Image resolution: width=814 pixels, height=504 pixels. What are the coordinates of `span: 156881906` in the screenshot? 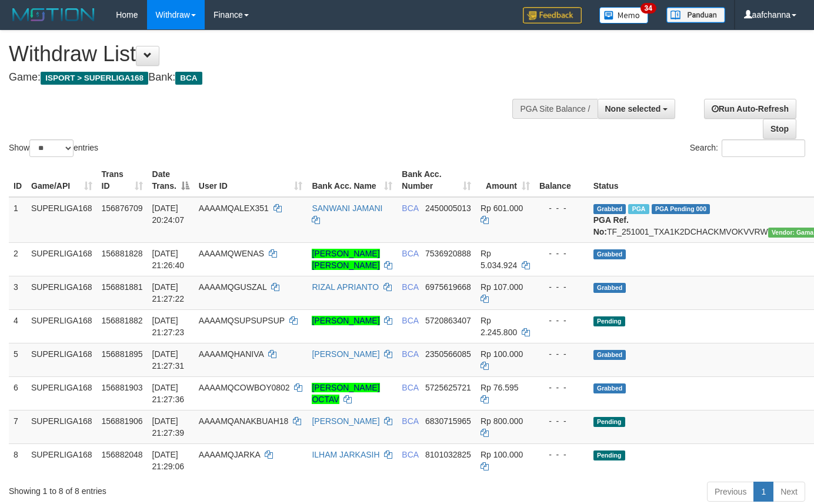 It's located at (122, 421).